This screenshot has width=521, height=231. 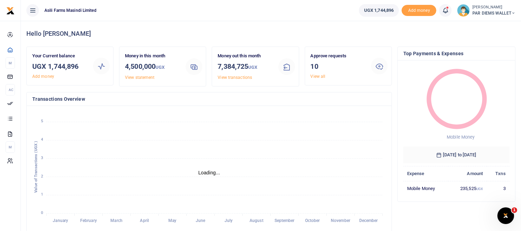 I want to click on p: Money in this month, so click(x=152, y=56).